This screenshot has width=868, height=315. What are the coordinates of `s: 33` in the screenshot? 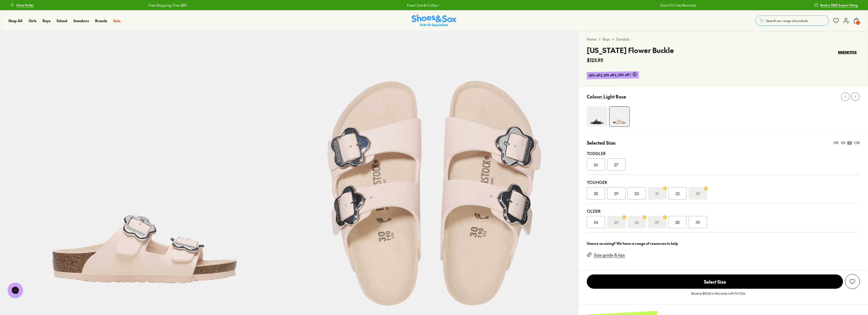 It's located at (698, 194).